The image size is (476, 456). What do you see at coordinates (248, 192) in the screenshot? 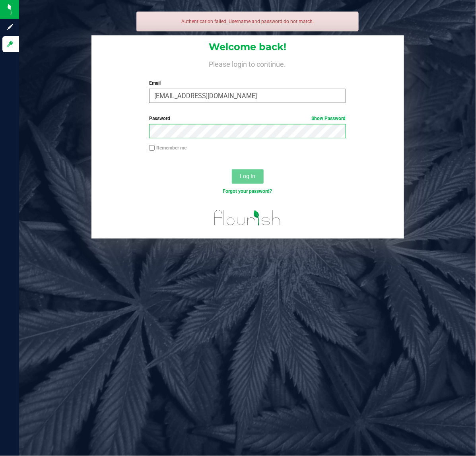
I see `a: Forgot your password?` at bounding box center [248, 192].